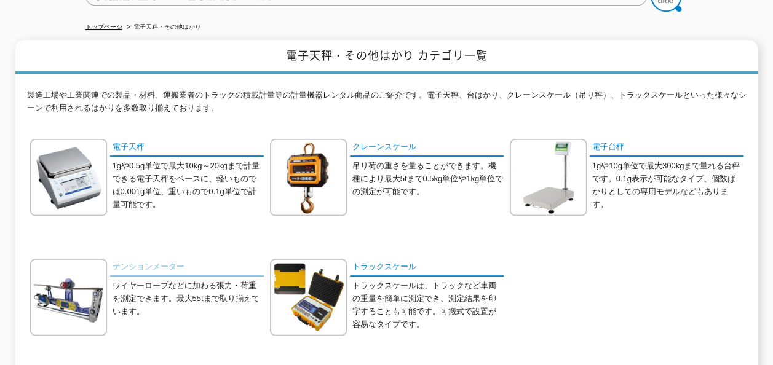 The image size is (773, 365). Describe the element at coordinates (308, 177) in the screenshot. I see `img: クレーンスケール` at that location.